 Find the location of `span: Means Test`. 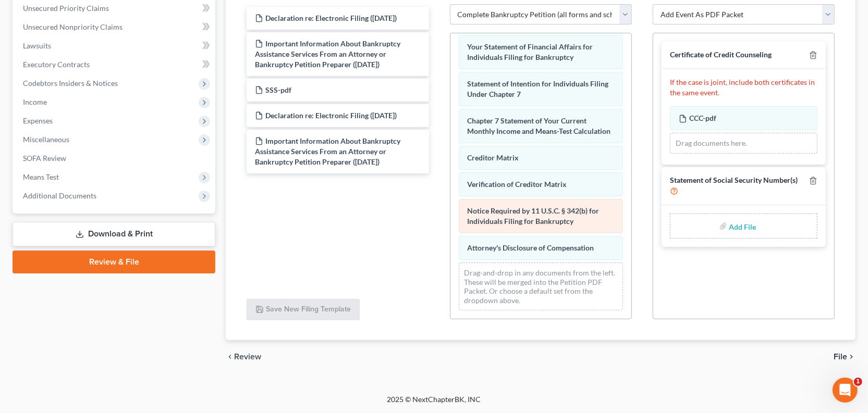

span: Means Test is located at coordinates (40, 177).